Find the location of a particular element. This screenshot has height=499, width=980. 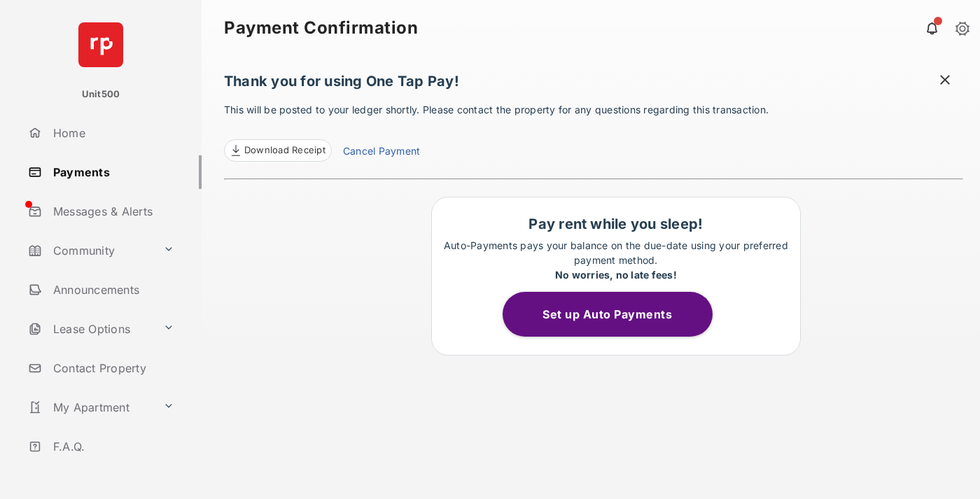

h1: Pay rent while you sleep! is located at coordinates (616, 224).